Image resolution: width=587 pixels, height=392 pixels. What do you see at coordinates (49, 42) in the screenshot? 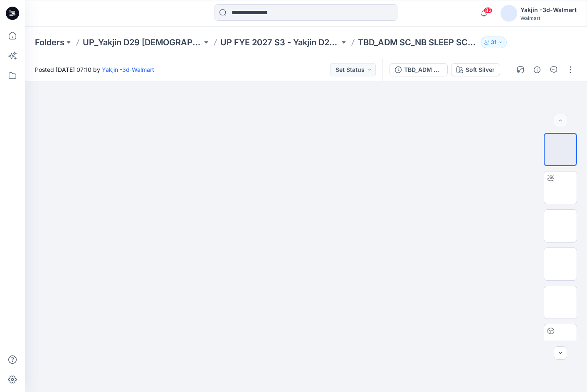
I see `p: Folders` at bounding box center [49, 42].